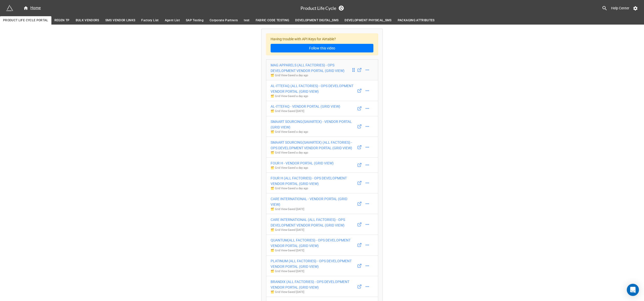  Describe the element at coordinates (26, 20) in the screenshot. I see `span: PRODUCT LIFE CYCLE PORTAL` at that location.